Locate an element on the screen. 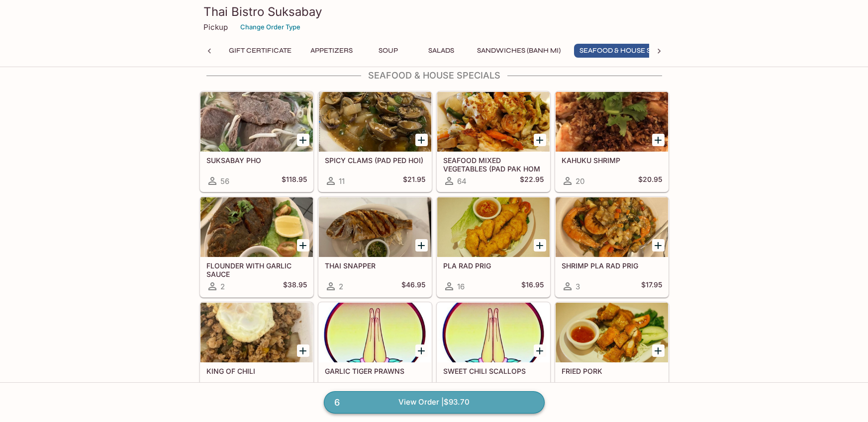 The height and width of the screenshot is (422, 868). button: Add KING OF CHILI is located at coordinates (303, 350).